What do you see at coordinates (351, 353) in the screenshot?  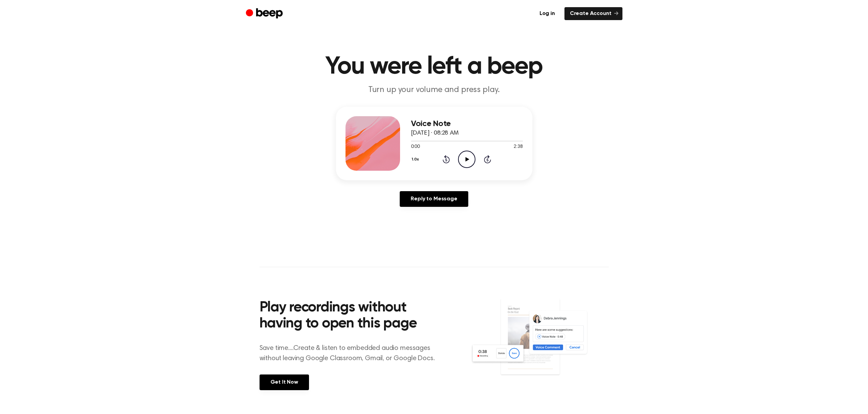 I see `p: Save time....Create & listen to embedded audio messages without leaving Google Classroom, Gmail, ...` at bounding box center [351, 353].